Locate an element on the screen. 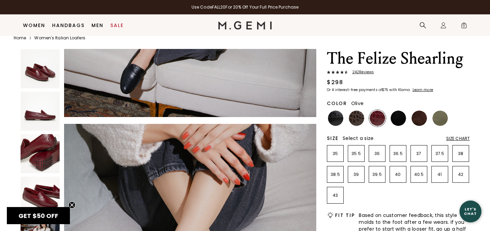 The height and width of the screenshot is (231, 490). p: 35.5 is located at coordinates (356, 154).